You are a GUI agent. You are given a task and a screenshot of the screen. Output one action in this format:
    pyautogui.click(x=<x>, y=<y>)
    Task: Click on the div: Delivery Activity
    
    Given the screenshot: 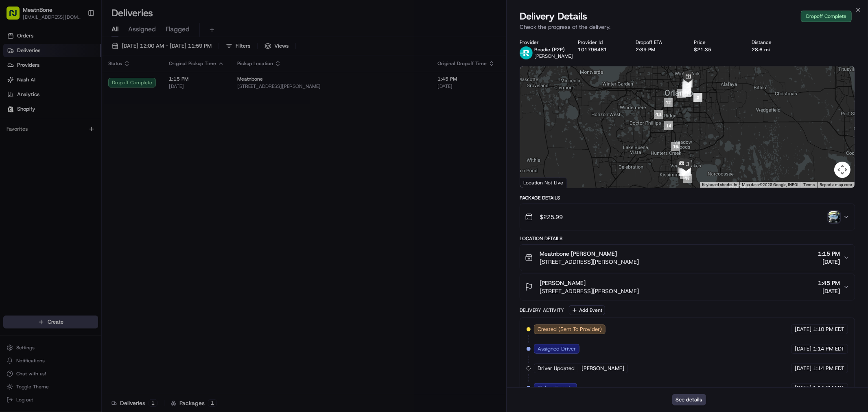 What is the action you would take?
    pyautogui.click(x=541, y=310)
    